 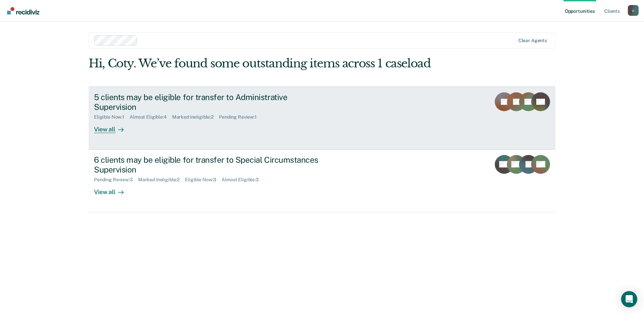 What do you see at coordinates (634, 10) in the screenshot?
I see `button: Profile dropdown button` at bounding box center [634, 10].